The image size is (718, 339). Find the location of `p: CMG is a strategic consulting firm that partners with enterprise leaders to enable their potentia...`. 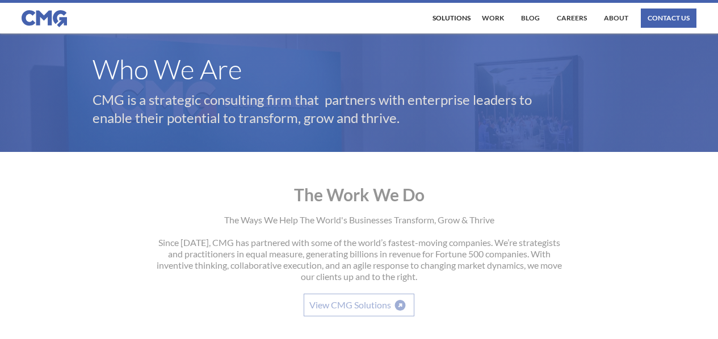

p: CMG is a strategic consulting firm that partners with enterprise leaders to enable their potentia... is located at coordinates (331, 109).